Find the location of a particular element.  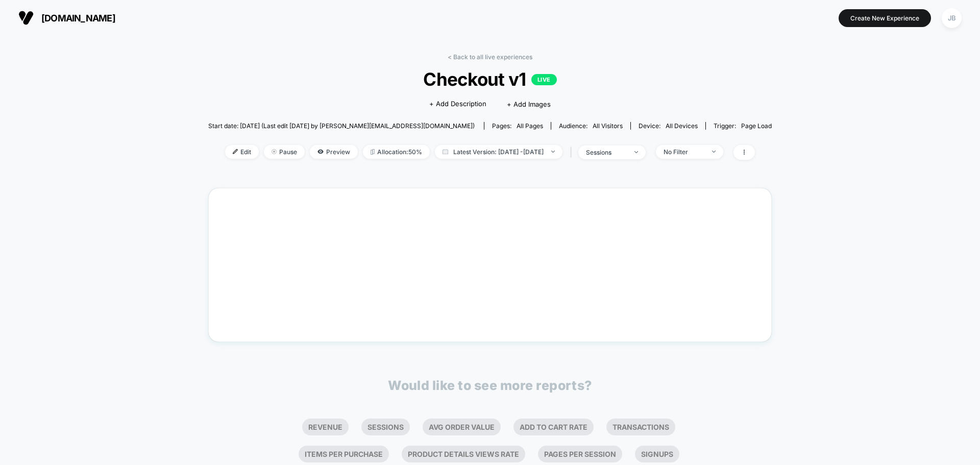

li: Revenue is located at coordinates (325, 426).